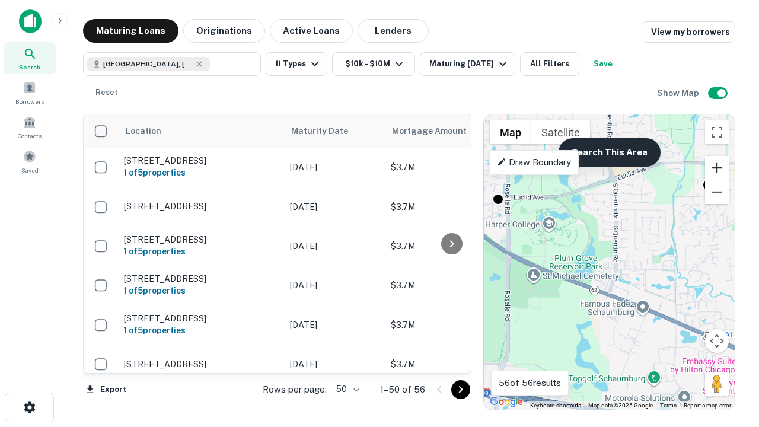 Image resolution: width=759 pixels, height=427 pixels. I want to click on div: Saved, so click(30, 161).